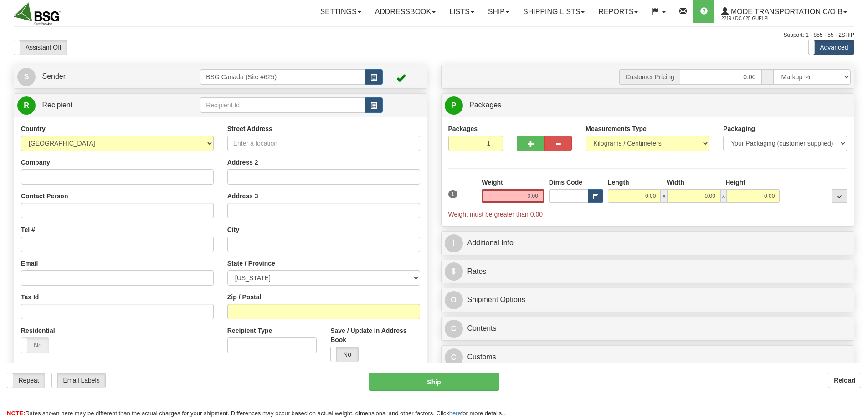  Describe the element at coordinates (30, 297) in the screenshot. I see `label: Tax Id` at that location.